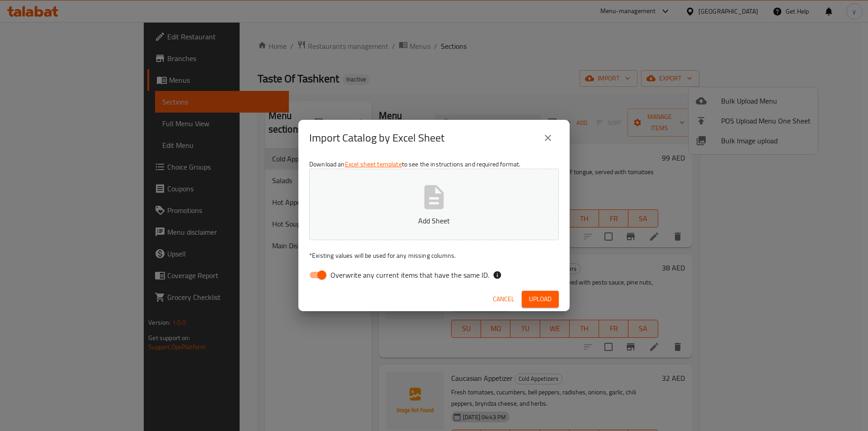 The width and height of the screenshot is (868, 431). What do you see at coordinates (434, 255) in the screenshot?
I see `p: Existing values will be used for any missing columns.` at bounding box center [434, 255].